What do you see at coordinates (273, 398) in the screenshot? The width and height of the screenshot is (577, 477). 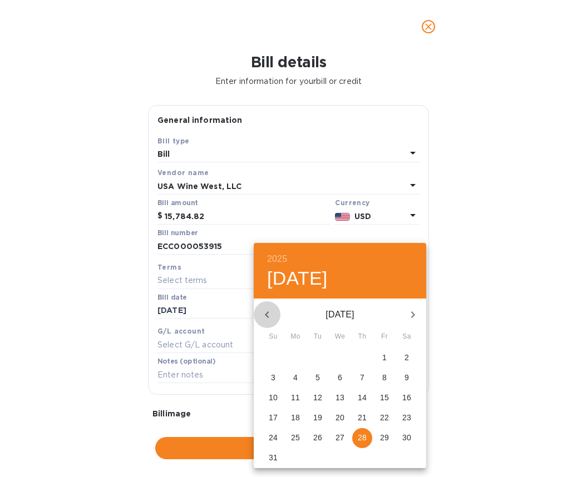 I see `button: 10` at bounding box center [273, 398].